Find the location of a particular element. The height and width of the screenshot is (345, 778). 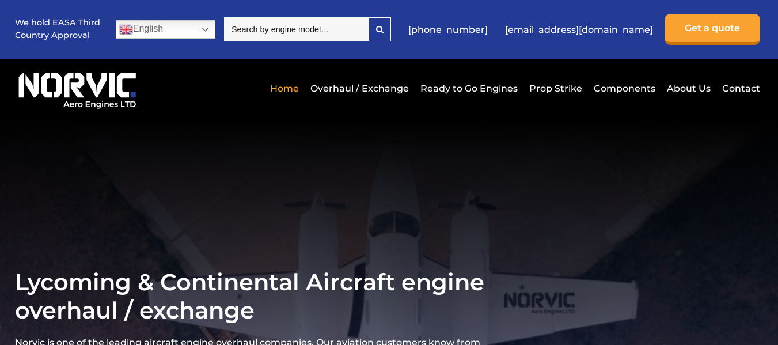

img: en is located at coordinates (126, 29).